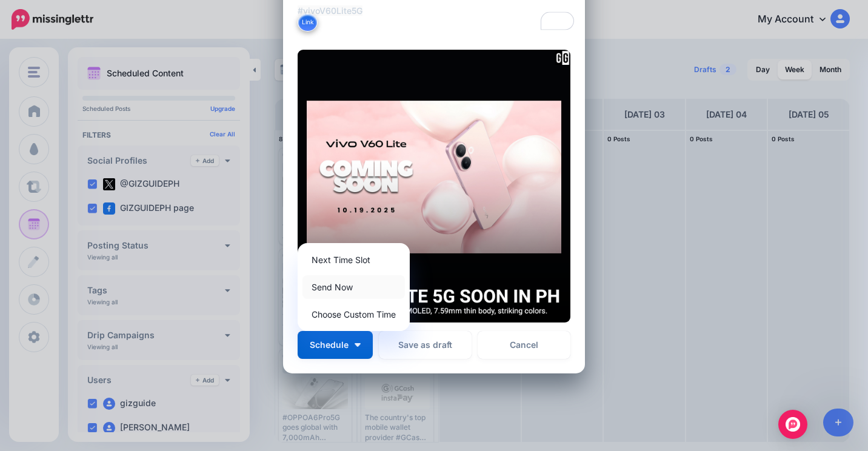  I want to click on a: Next Time Slot, so click(354, 260).